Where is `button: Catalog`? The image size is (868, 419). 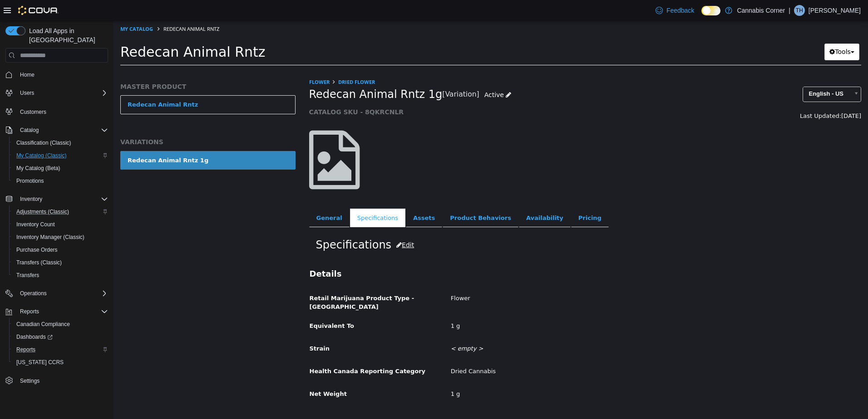 button: Catalog is located at coordinates (57, 130).